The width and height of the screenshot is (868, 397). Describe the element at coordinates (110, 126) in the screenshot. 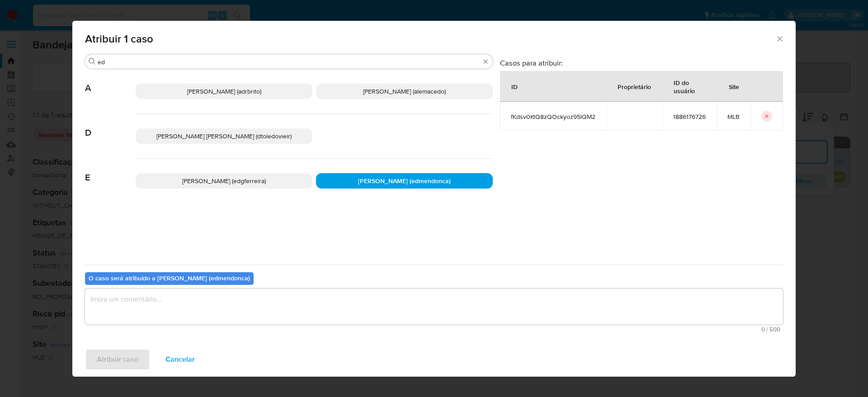

I see `span: D` at that location.